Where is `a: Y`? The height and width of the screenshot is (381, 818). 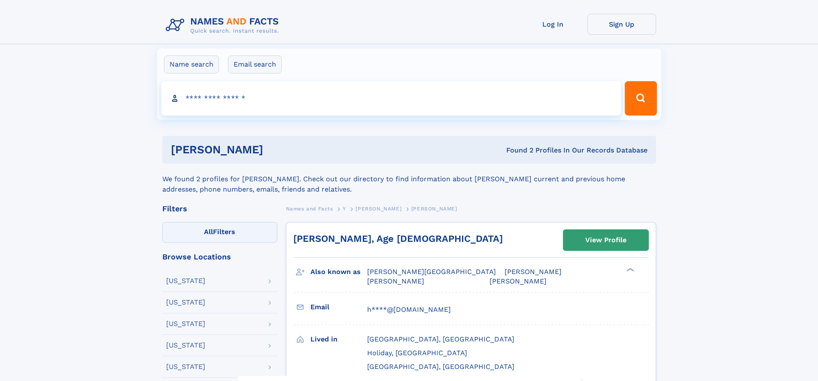 a: Y is located at coordinates (344, 208).